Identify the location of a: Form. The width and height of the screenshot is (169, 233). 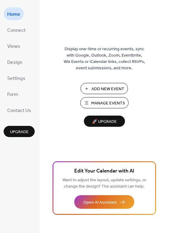
(13, 94).